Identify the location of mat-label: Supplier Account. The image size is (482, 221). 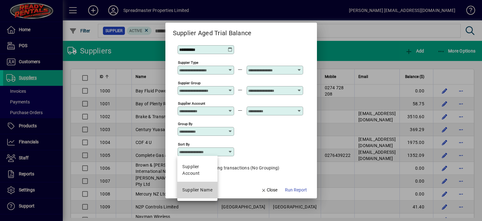
(192, 103).